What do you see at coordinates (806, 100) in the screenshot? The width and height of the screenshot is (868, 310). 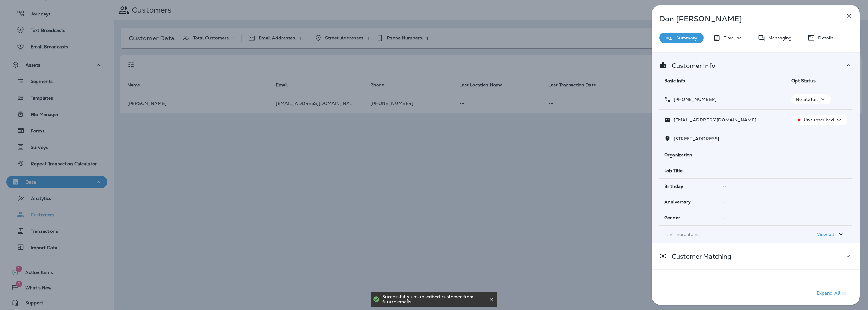 I see `p: No Status` at bounding box center [806, 100].